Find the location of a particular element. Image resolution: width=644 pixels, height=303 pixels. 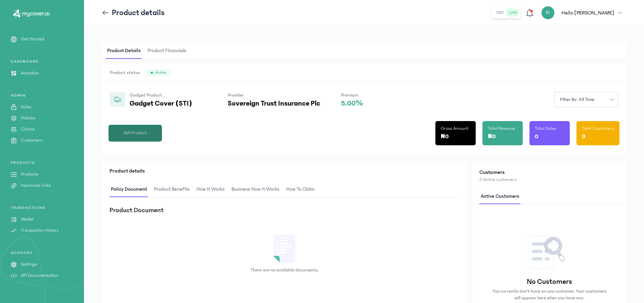

span: Provider is located at coordinates (236, 95).